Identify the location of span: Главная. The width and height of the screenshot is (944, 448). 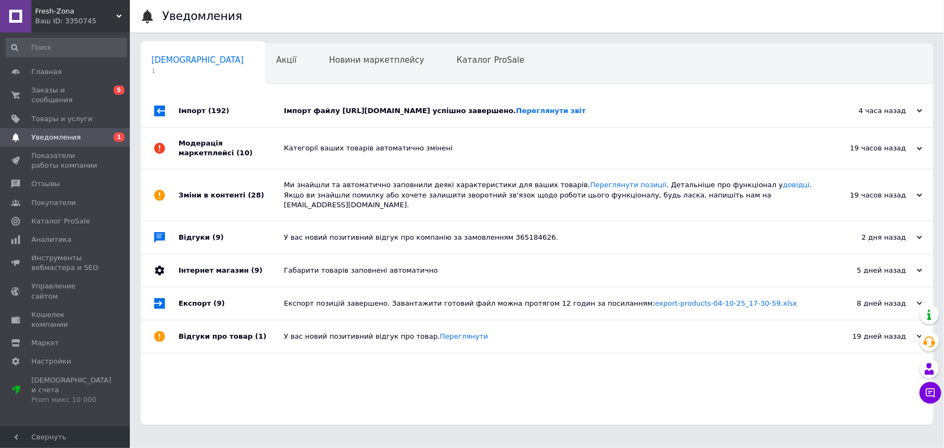
(47, 72).